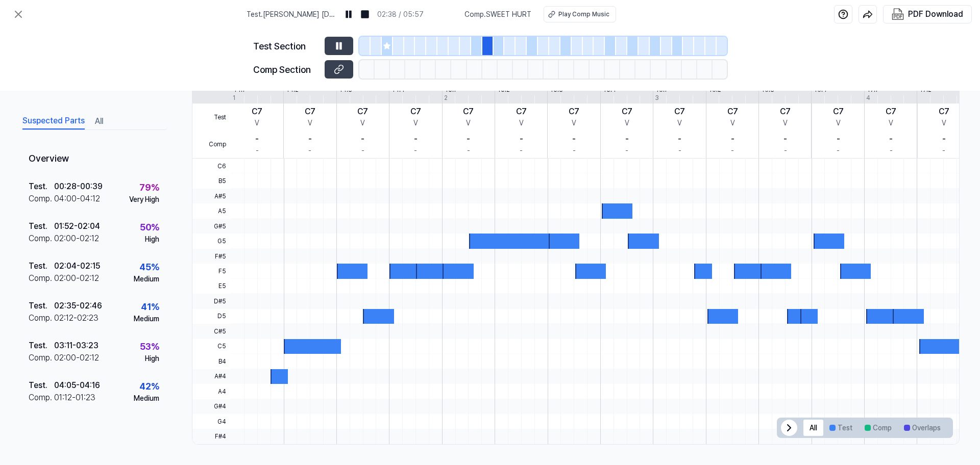 The image size is (980, 465). What do you see at coordinates (212, 271) in the screenshot?
I see `span: F5` at bounding box center [212, 271].